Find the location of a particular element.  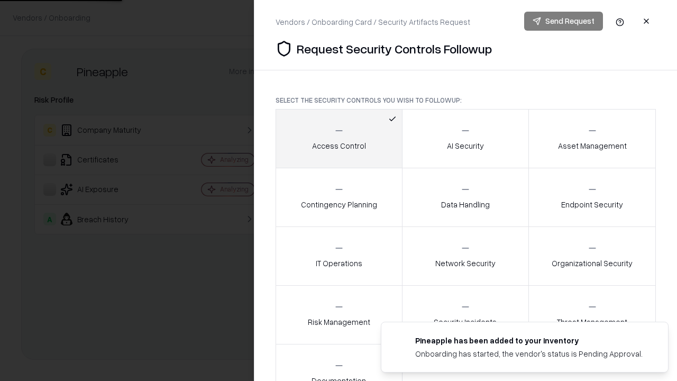

button: Security Incidents is located at coordinates (465, 315).